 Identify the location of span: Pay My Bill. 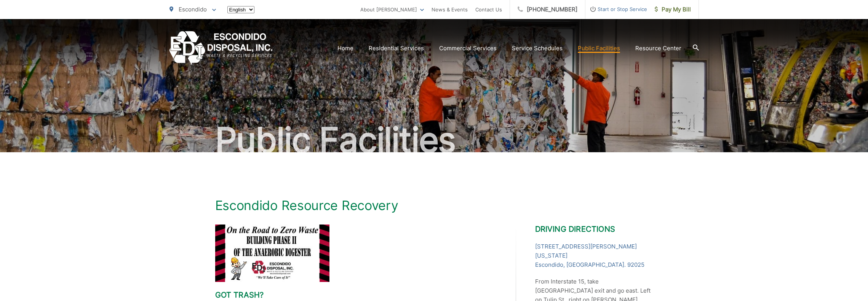
(673, 10).